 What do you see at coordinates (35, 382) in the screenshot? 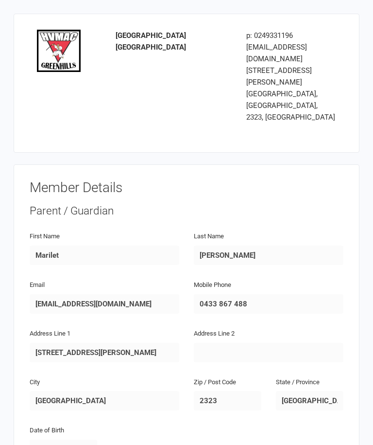
I see `label: City` at bounding box center [35, 382].